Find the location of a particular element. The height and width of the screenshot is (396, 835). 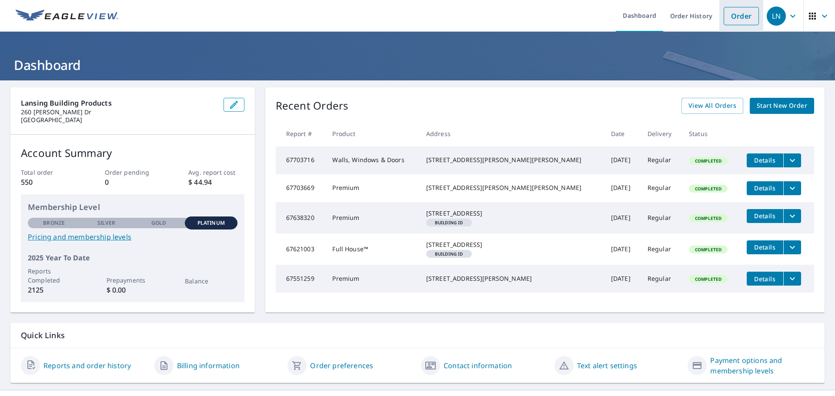

p: $ 0.00 is located at coordinates (133, 290).